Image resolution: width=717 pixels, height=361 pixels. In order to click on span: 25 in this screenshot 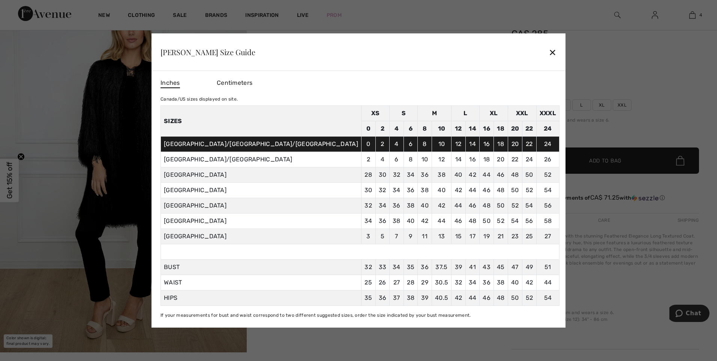, I will do `click(368, 282)`.